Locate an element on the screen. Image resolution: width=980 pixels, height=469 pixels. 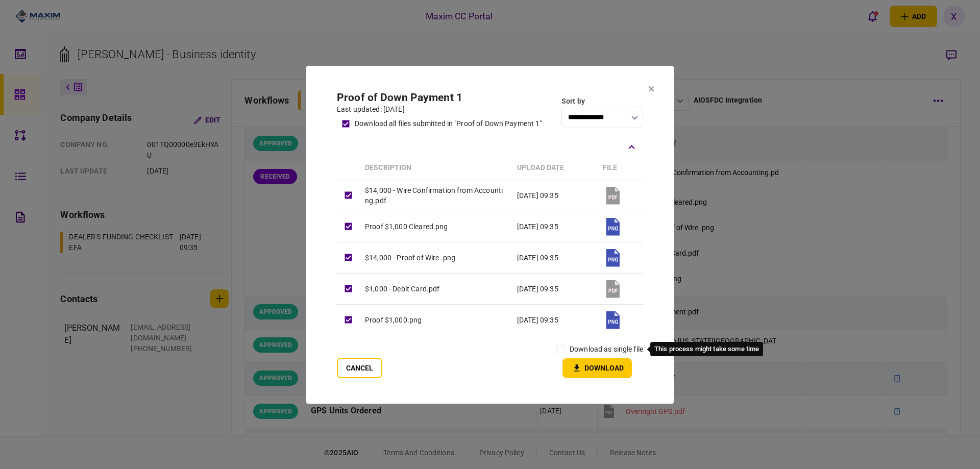
th: upload date is located at coordinates (555, 167).